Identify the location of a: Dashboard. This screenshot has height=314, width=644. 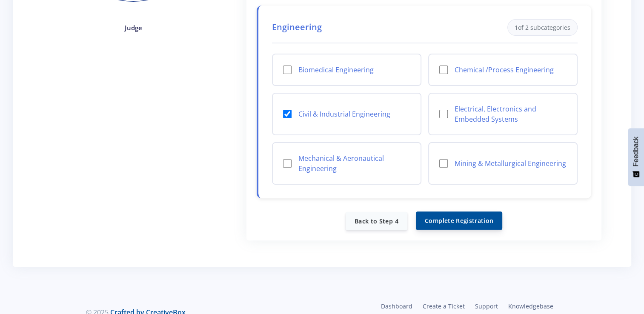
(397, 306).